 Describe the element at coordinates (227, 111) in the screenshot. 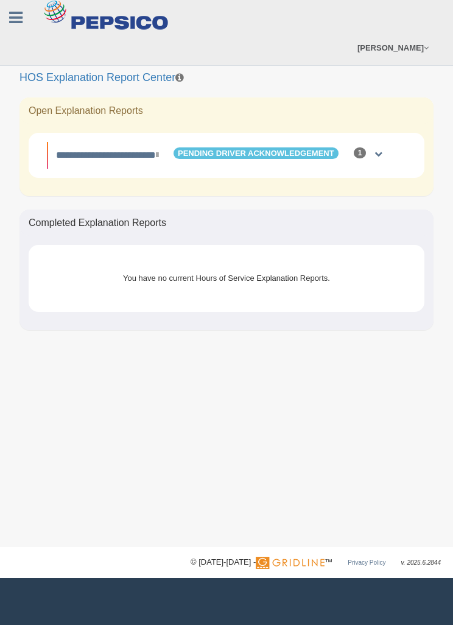

I see `div: Open Explanation Reports` at that location.